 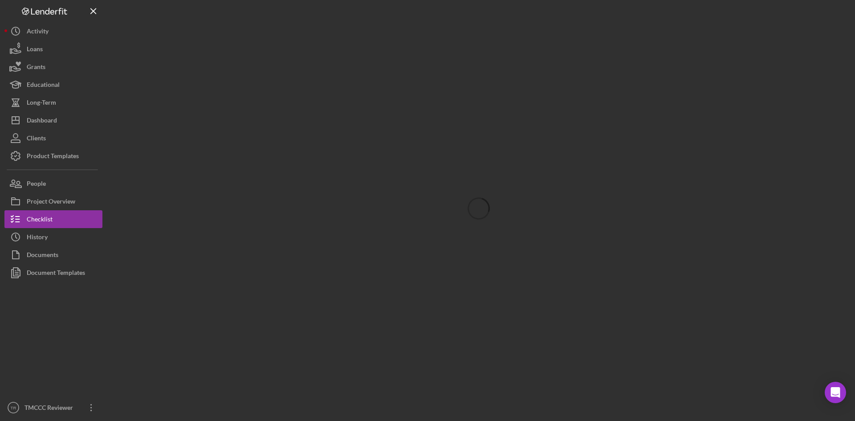 I want to click on a: Document Templates, so click(x=53, y=272).